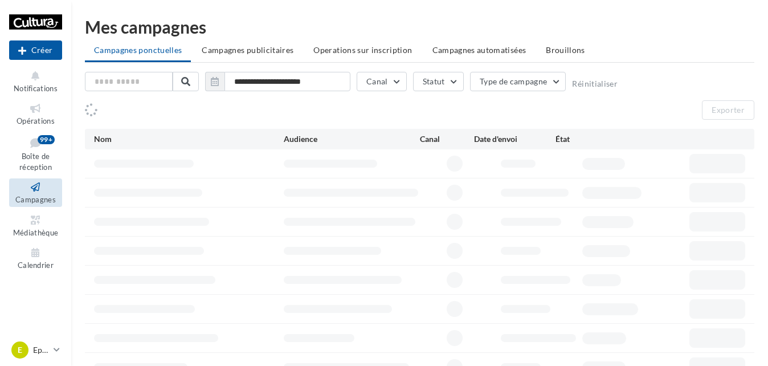 The height and width of the screenshot is (366, 768). Describe the element at coordinates (352, 139) in the screenshot. I see `div: Audience` at that location.